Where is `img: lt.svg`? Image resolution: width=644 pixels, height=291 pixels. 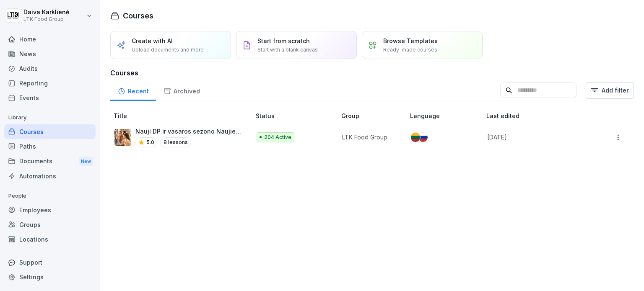 img: lt.svg is located at coordinates (416, 137).